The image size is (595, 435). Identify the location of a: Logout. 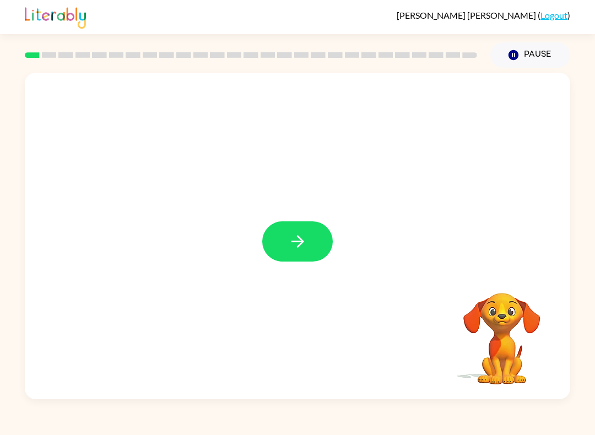
(554, 15).